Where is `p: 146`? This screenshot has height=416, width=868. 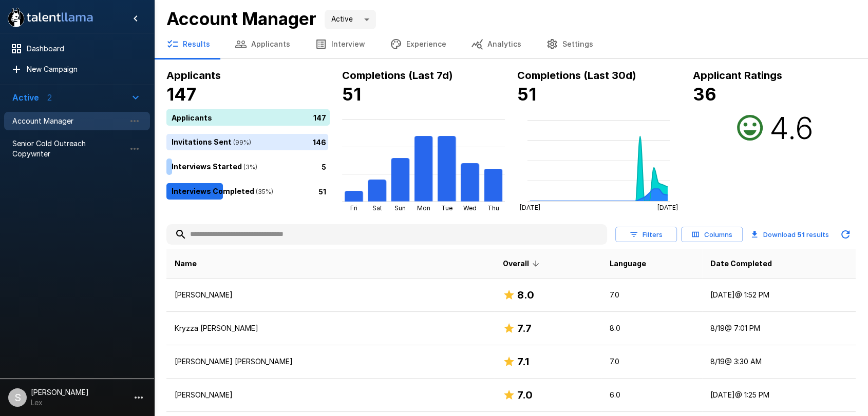 p: 146 is located at coordinates (320, 142).